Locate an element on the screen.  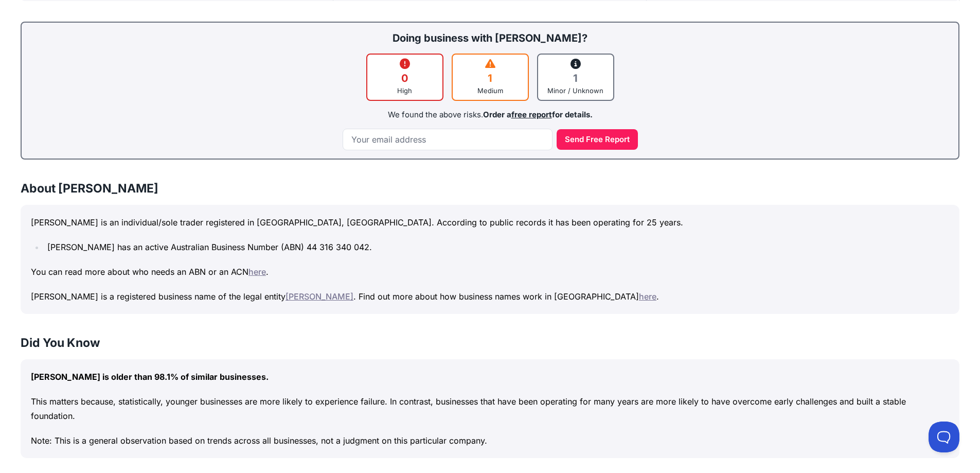
div: Minor / Unknown is located at coordinates (575, 91).